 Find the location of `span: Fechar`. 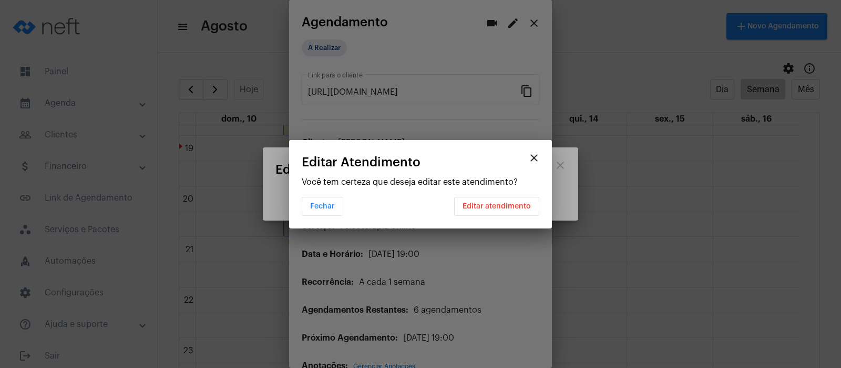

span: Fechar is located at coordinates (322, 206).